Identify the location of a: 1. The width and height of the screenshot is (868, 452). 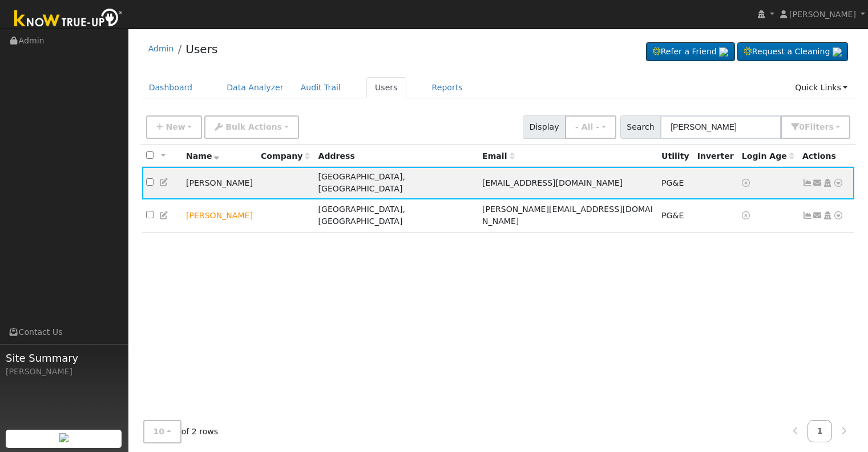
(820, 431).